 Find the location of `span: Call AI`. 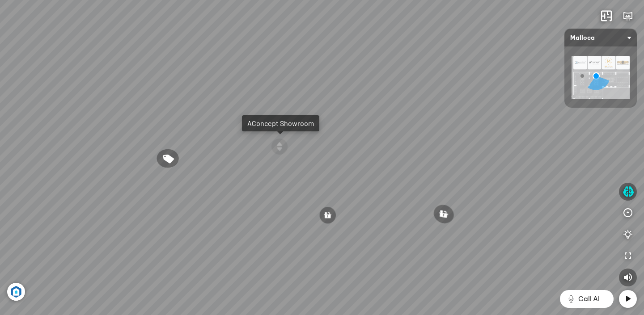

span: Call AI is located at coordinates (589, 299).